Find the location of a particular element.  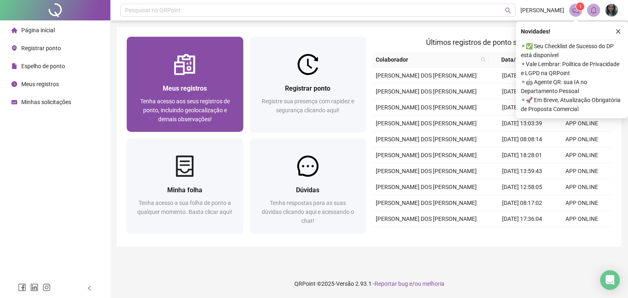

span: clock-circle is located at coordinates (14, 84).